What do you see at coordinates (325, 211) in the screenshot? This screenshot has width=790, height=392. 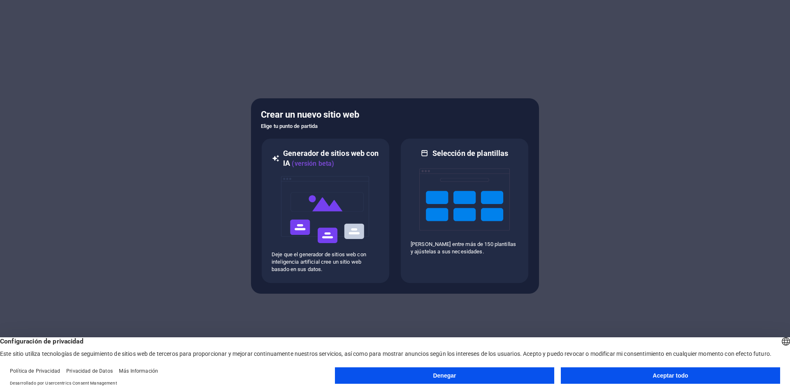 I see `div: Generador de sitios web con IA(versión beta)aiDeje que el generador de sitios web con inteligenci...` at bounding box center [325, 211].